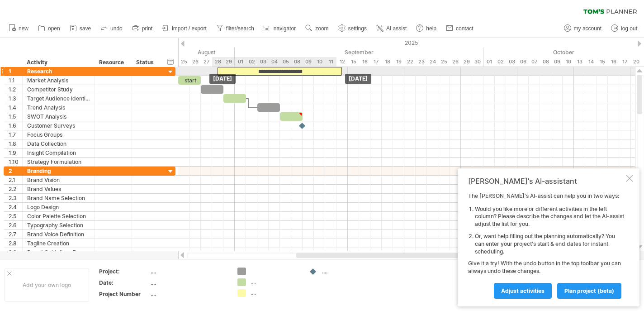  What do you see at coordinates (589, 290) in the screenshot?
I see `a: plan project (beta)` at bounding box center [589, 290].